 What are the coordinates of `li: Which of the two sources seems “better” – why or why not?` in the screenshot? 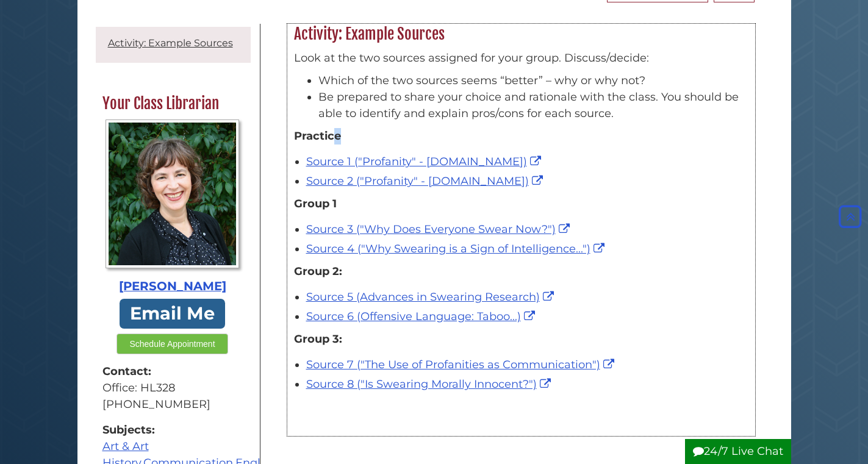 It's located at (533, 80).